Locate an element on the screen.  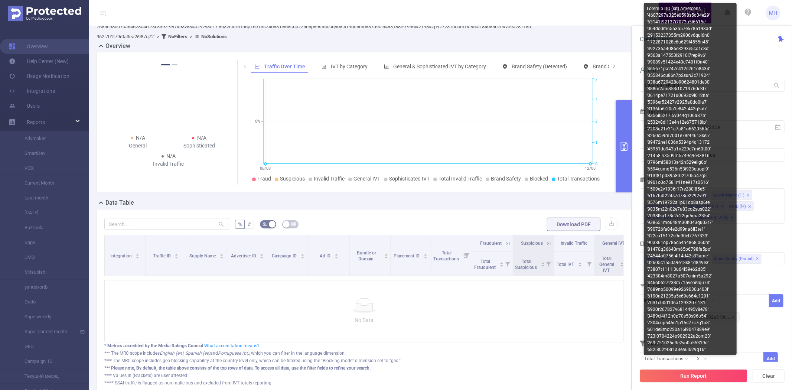
span: Total Invalid Traffic is located at coordinates (460, 179).